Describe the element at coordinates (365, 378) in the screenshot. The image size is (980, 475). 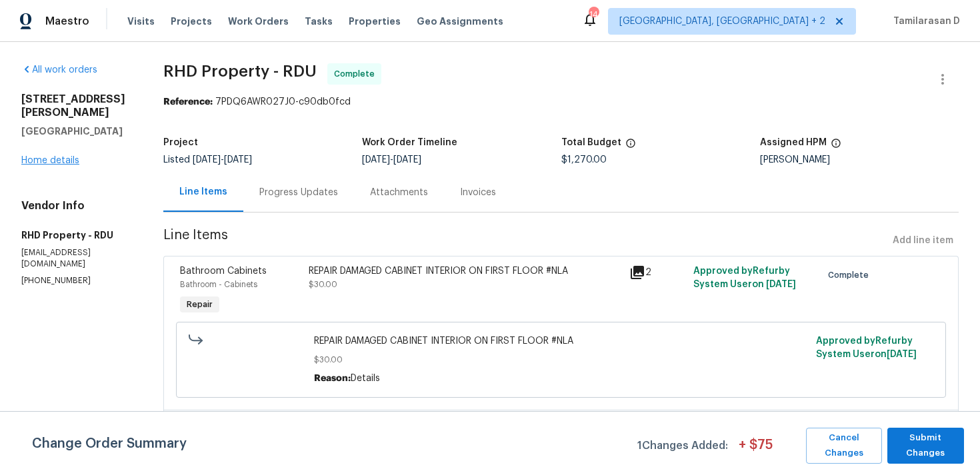
I see `span: Details` at that location.